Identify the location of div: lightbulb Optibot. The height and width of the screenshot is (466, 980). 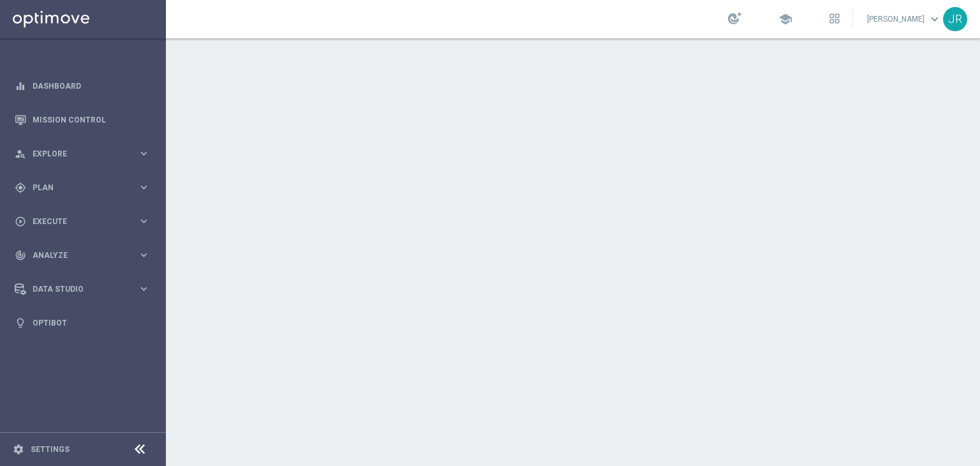
(83, 323).